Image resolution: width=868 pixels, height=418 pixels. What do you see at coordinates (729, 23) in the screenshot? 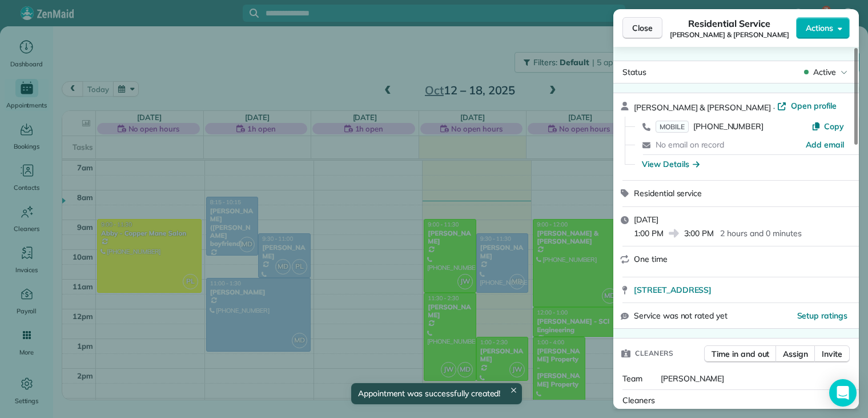
I see `span: Residential Service` at bounding box center [729, 23].